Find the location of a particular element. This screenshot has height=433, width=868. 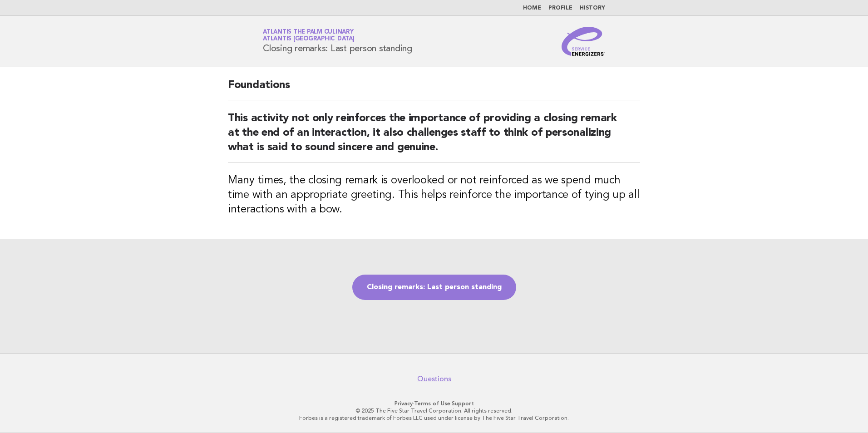

a: Terms of Use is located at coordinates (432, 403).